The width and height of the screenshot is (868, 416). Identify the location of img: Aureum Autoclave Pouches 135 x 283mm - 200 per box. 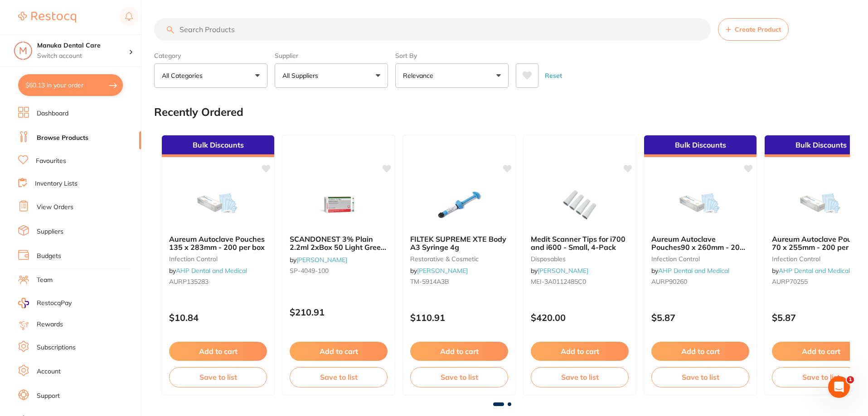
(218, 205).